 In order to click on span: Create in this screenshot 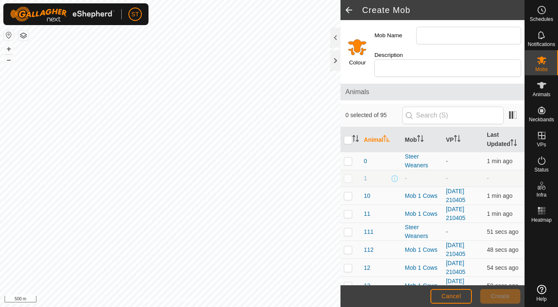, I will do `click(500, 296)`.